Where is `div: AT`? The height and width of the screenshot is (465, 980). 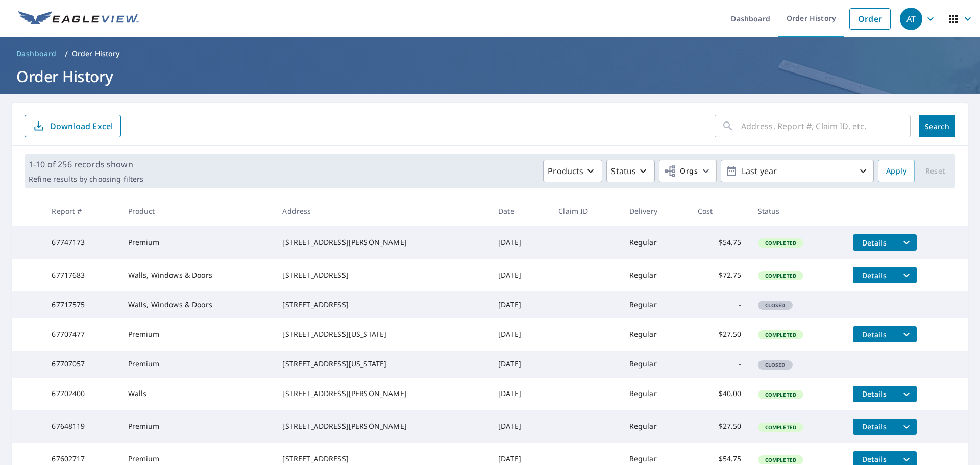
div: AT is located at coordinates (911, 19).